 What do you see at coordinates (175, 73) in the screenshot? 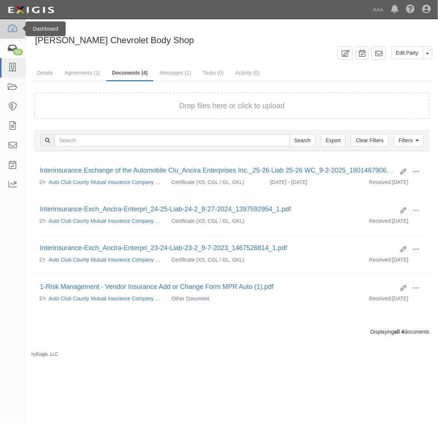
I see `a: Messages (1)` at bounding box center [175, 73].